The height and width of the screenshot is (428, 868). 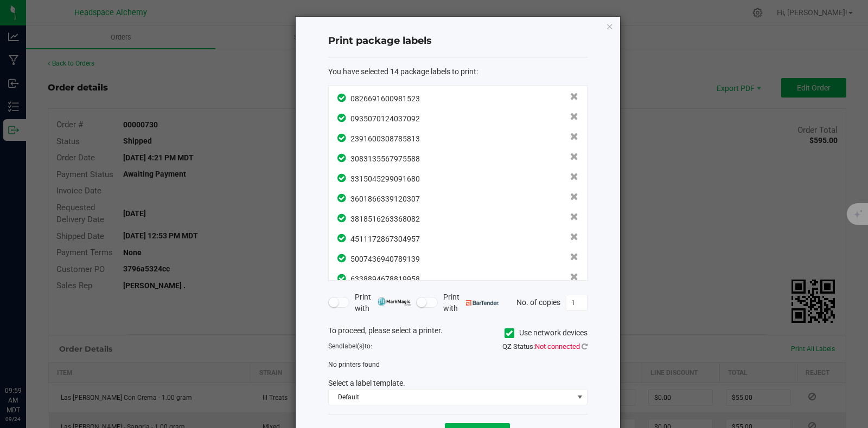 I want to click on span: 5007436940789139, so click(x=385, y=259).